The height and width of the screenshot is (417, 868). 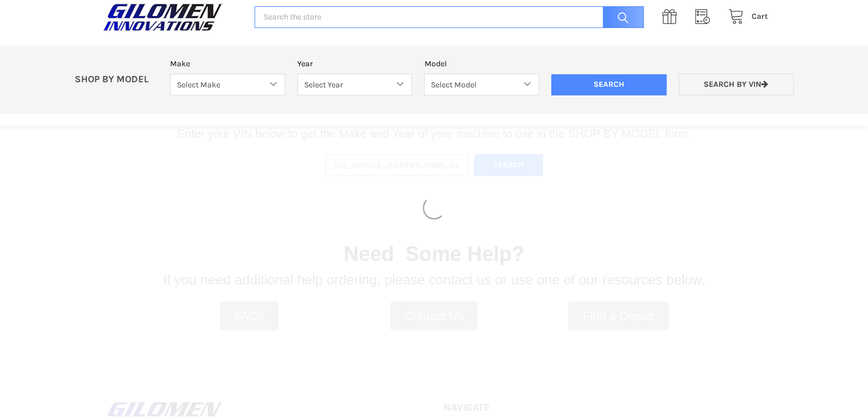 I want to click on a: Cart, so click(x=745, y=17).